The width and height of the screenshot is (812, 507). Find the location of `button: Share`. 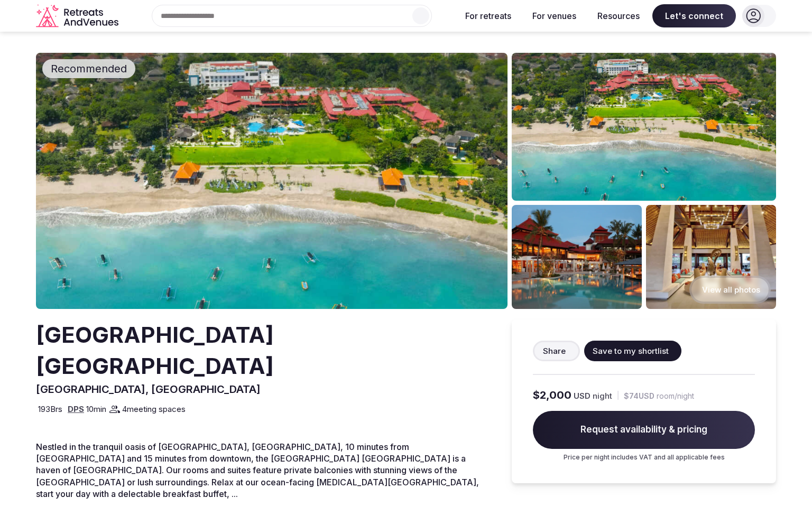

button: Share is located at coordinates (556, 351).